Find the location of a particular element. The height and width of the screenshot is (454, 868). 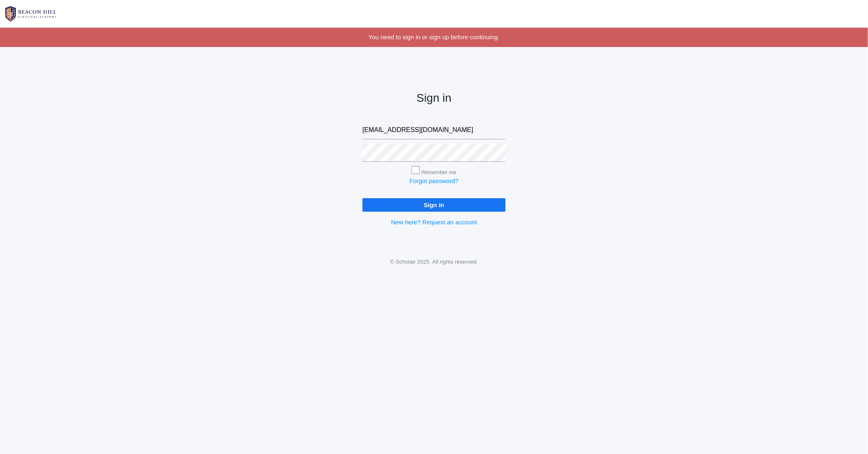

h2: Sign in is located at coordinates (434, 98).